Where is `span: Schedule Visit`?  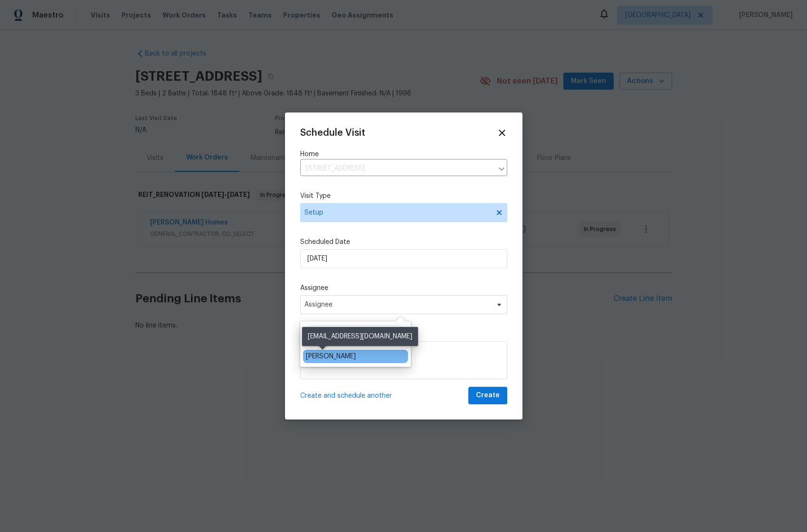 span: Schedule Visit is located at coordinates (332, 133).